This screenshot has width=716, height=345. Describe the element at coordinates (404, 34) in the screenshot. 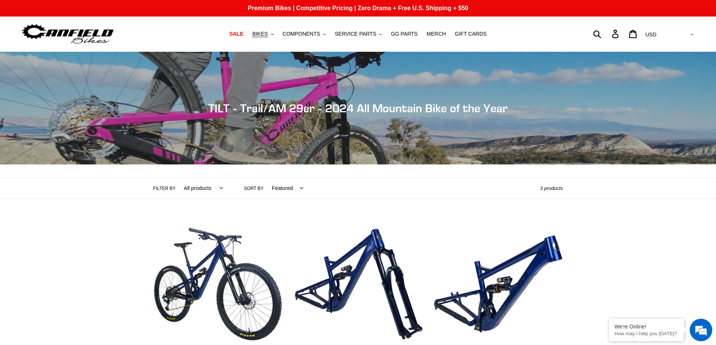

I see `span: GG PARTS` at that location.